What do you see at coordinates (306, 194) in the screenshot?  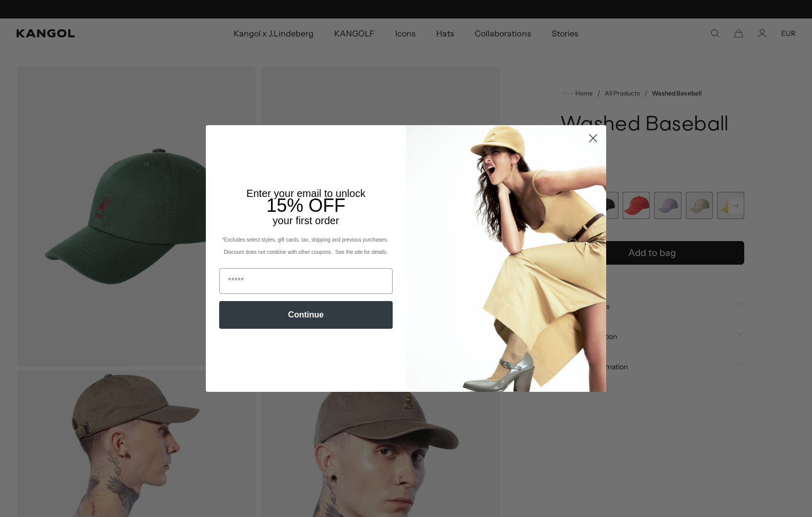 I see `span: Enter your email to unlock` at bounding box center [306, 194].